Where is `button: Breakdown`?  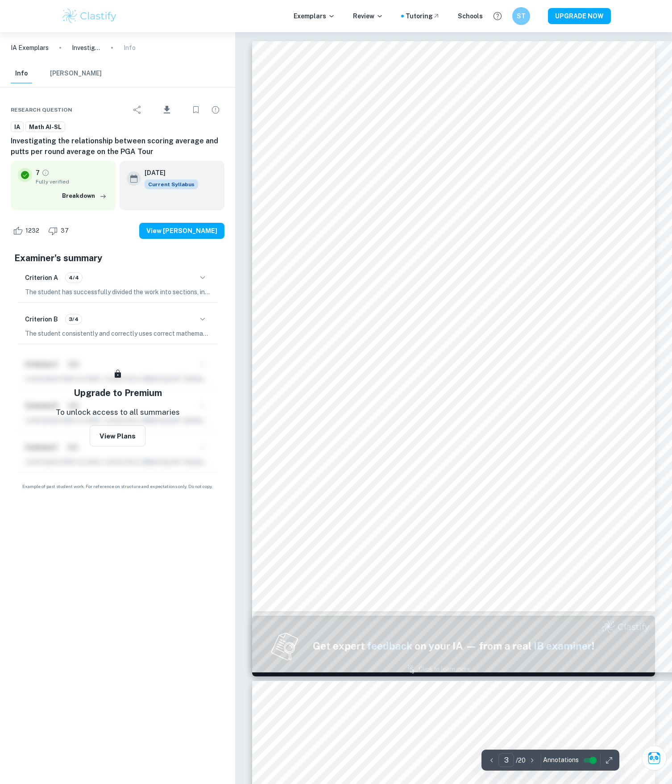
button: Breakdown is located at coordinates (84, 196).